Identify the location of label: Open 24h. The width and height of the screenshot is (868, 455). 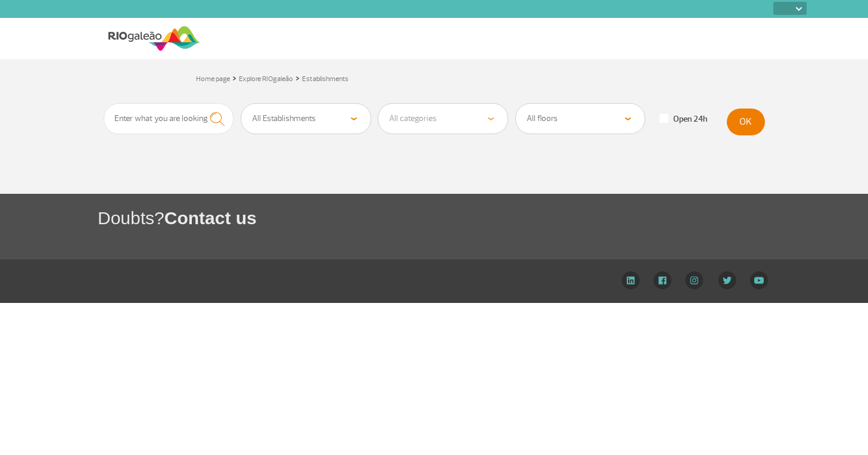
(683, 119).